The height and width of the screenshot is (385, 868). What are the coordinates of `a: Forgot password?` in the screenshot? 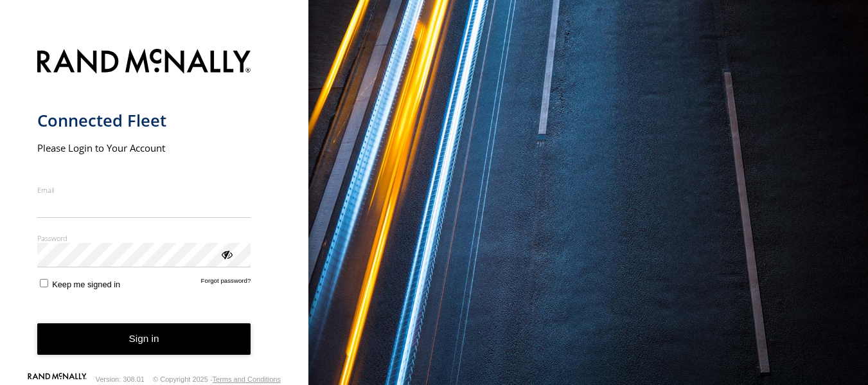 It's located at (226, 283).